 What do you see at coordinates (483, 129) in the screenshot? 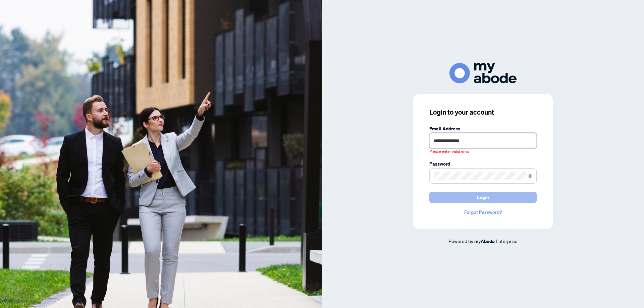
I see `label: Email Address` at bounding box center [483, 129].